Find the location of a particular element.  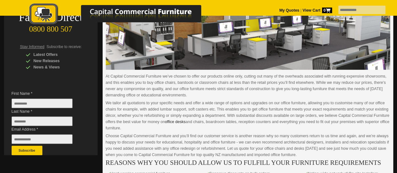

strong: View Cart is located at coordinates (317, 10).